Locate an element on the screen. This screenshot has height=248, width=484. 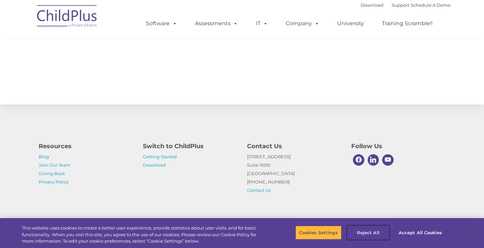
a: Training Scramble!! is located at coordinates (407, 24).